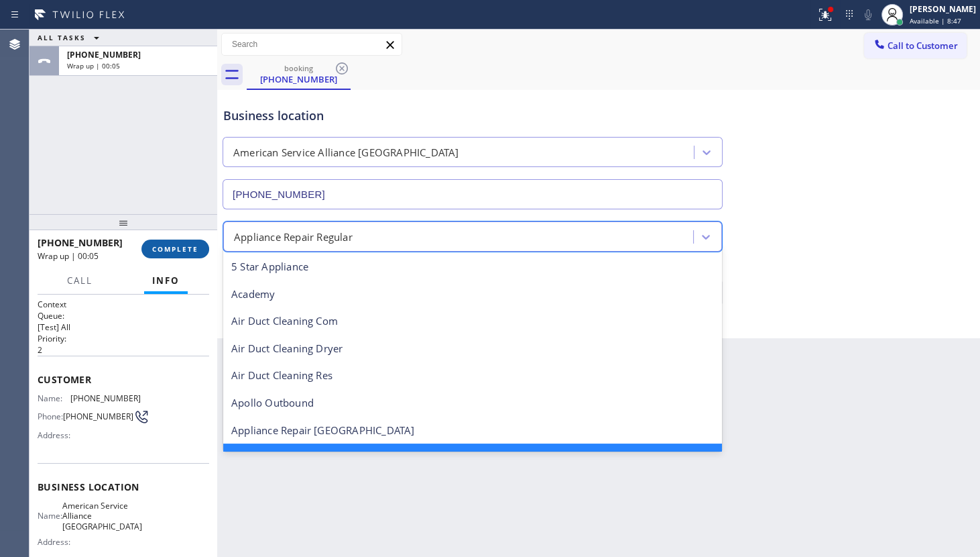 This screenshot has width=980, height=557. What do you see at coordinates (71, 38) in the screenshot?
I see `button: ALL TASKS` at bounding box center [71, 38].